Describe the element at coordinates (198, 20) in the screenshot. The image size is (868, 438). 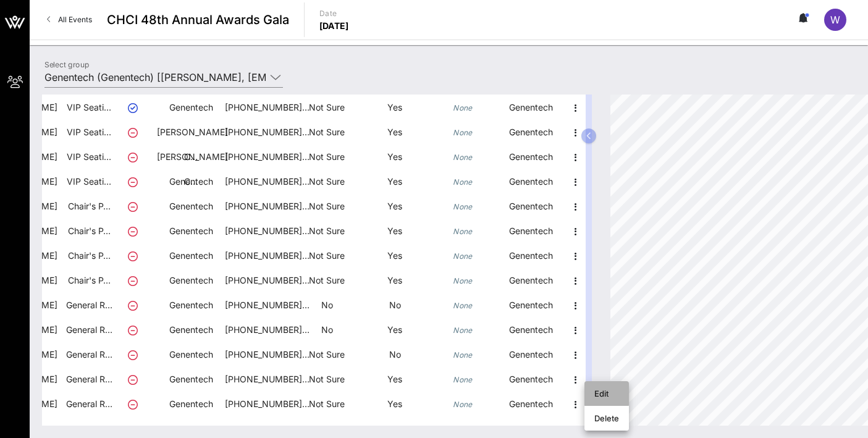
I see `span: CHCI 48th Annual Awards Gala` at that location.